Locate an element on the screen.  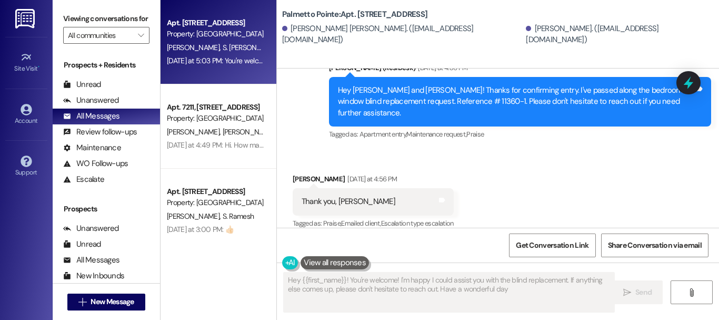
span: Emailed client , is located at coordinates (361, 223).